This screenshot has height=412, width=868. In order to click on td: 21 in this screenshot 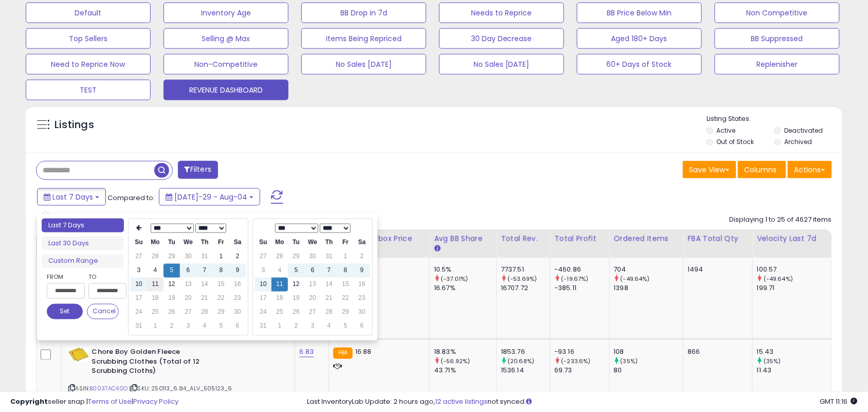, I will do `click(205, 299)`.